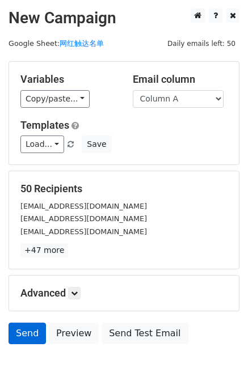 The image size is (248, 385). I want to click on h5: 50 Recipients, so click(124, 189).